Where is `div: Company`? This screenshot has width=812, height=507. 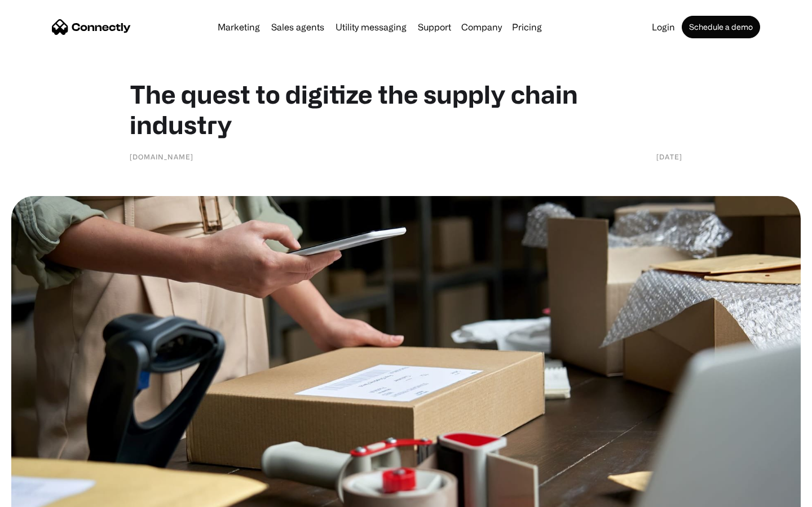
div: Company is located at coordinates (481, 27).